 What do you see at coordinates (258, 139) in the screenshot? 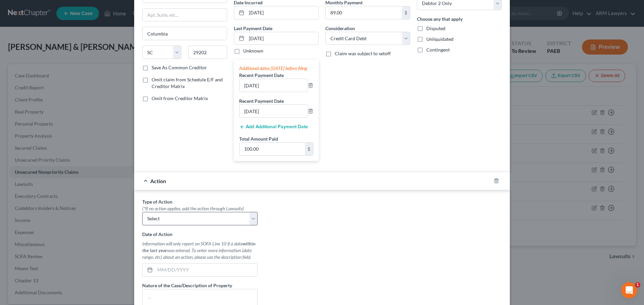
I see `label: Total Amount Paid` at bounding box center [258, 139].